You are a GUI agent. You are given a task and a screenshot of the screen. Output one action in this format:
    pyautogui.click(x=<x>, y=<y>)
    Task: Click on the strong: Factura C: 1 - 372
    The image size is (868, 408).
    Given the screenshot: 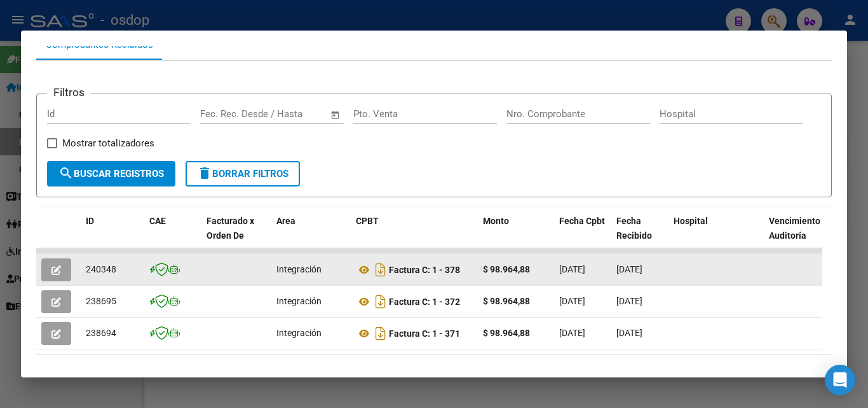 What is the action you would take?
    pyautogui.click(x=425, y=301)
    